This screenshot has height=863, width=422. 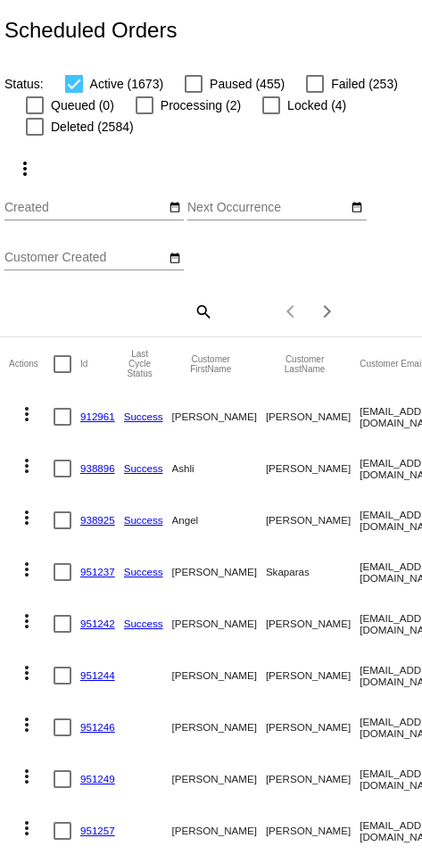 I want to click on a: 951249, so click(x=97, y=778).